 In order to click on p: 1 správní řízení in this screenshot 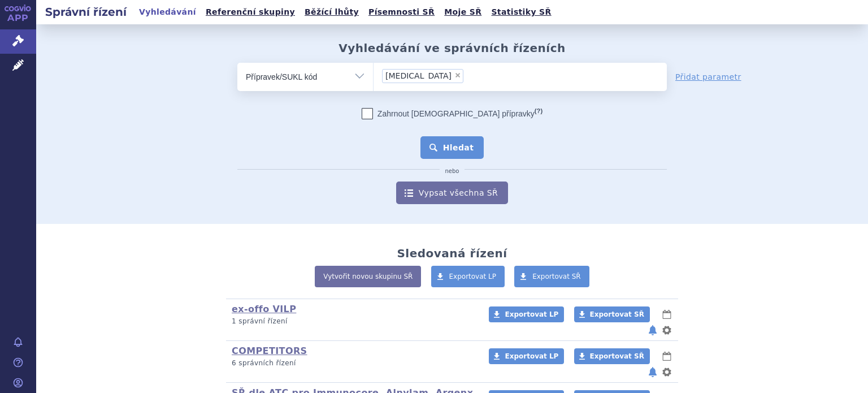, I will do `click(353, 321)`.